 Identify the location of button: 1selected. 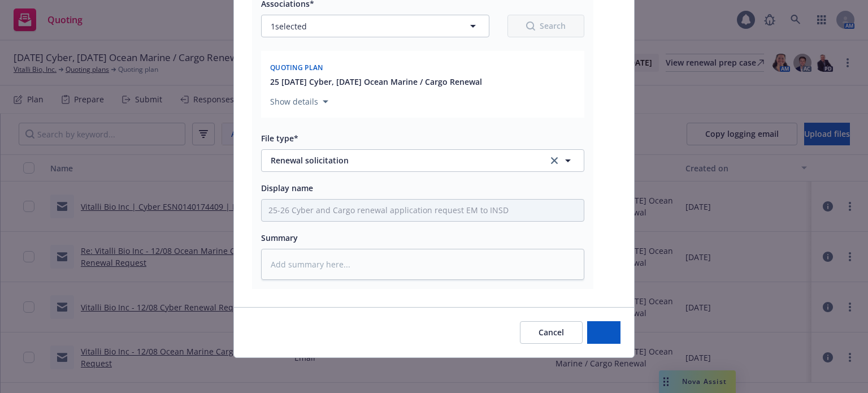
(375, 26).